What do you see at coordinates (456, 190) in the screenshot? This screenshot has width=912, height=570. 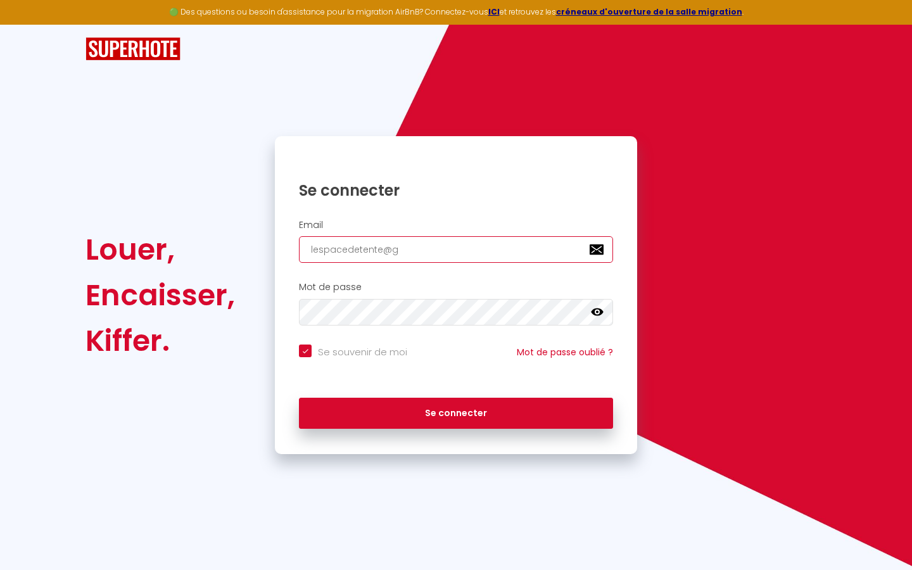 I see `h1: Se connecter` at bounding box center [456, 190].